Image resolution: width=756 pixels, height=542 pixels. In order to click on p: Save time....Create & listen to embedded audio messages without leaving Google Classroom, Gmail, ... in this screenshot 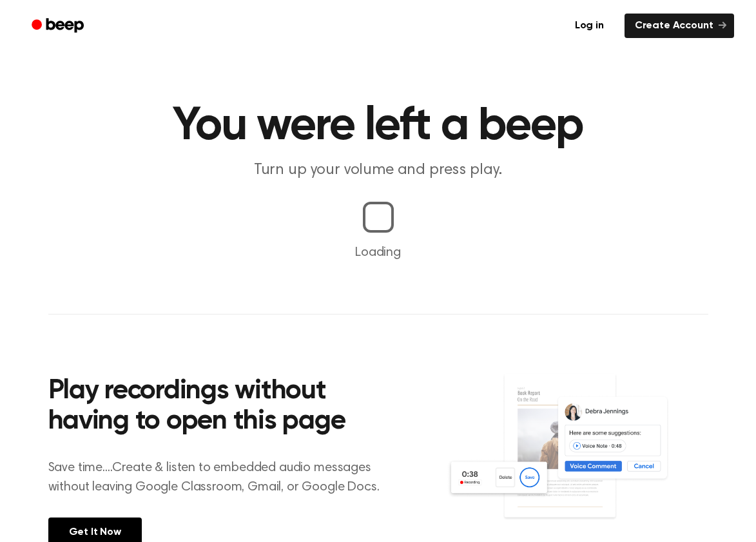, I will do `click(221, 478)`.